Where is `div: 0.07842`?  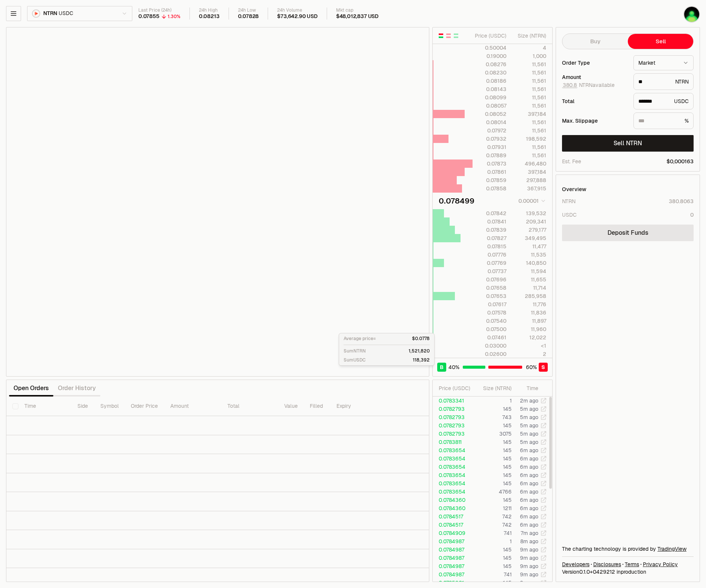 div: 0.07842 is located at coordinates (489, 213).